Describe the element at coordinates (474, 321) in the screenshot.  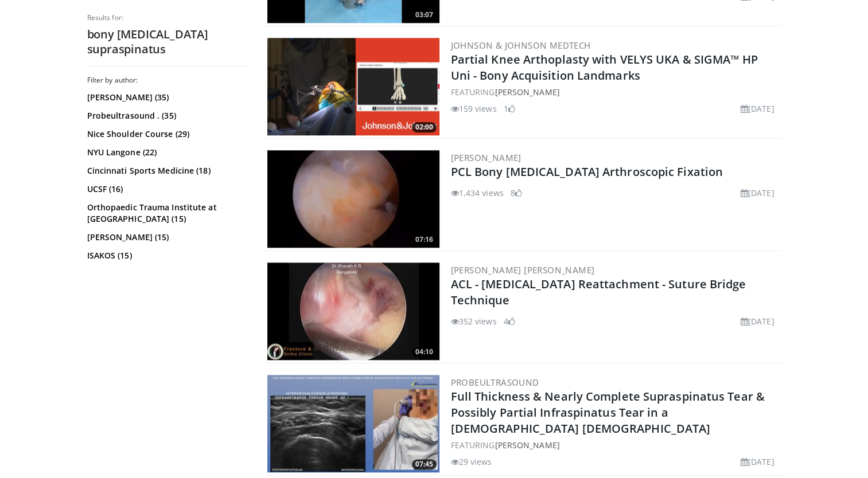
I see `li: 352 views` at that location.